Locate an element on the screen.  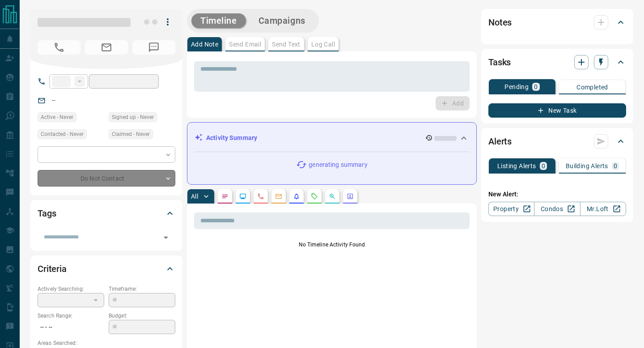
h2: Tasks is located at coordinates (499, 62).